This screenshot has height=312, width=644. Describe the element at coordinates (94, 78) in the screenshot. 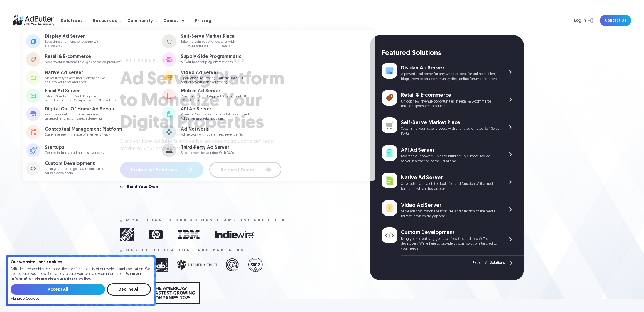

I see `a: Native Ad Server Makes it easy to add user-friendly nativeads into your sites and apps.` at that location.